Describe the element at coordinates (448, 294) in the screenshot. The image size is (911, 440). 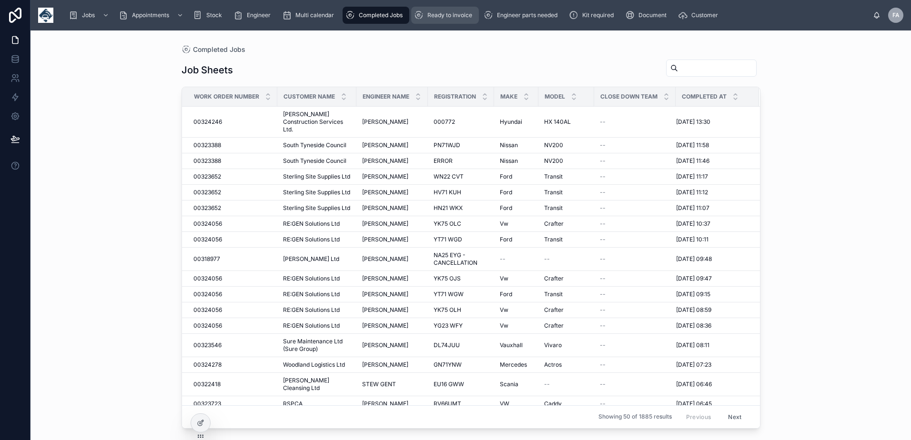
I see `span: YT71 WGW` at that location.